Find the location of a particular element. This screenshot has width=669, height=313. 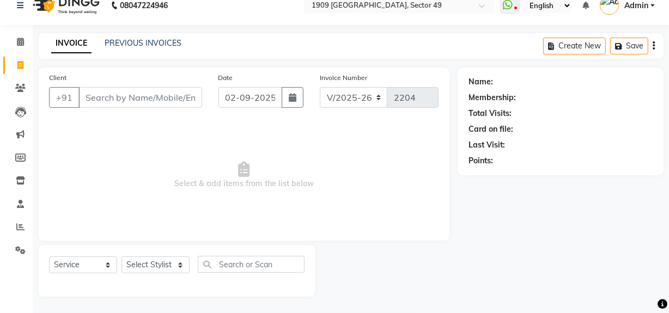

button: Create New is located at coordinates (574, 46).